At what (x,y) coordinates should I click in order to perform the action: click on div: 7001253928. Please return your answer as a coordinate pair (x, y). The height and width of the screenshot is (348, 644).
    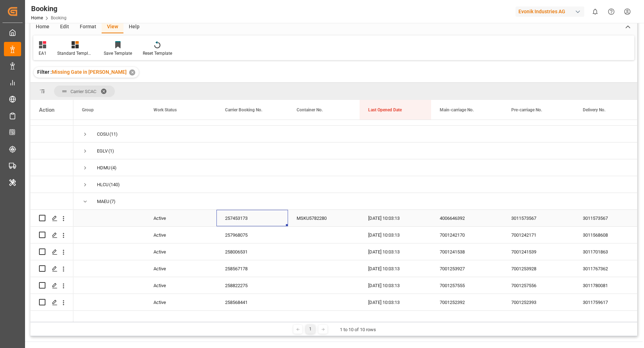
    Looking at the image, I should click on (538, 269).